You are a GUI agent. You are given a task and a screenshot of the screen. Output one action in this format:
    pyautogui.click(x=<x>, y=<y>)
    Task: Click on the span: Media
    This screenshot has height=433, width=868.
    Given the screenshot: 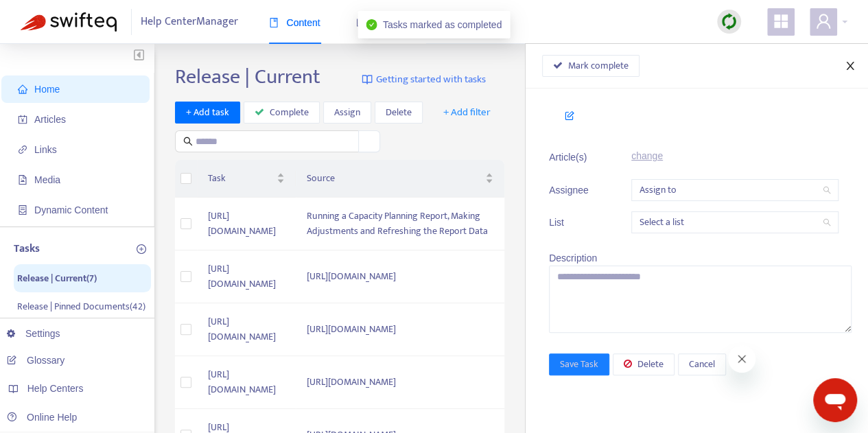 What is the action you would take?
    pyautogui.click(x=48, y=180)
    